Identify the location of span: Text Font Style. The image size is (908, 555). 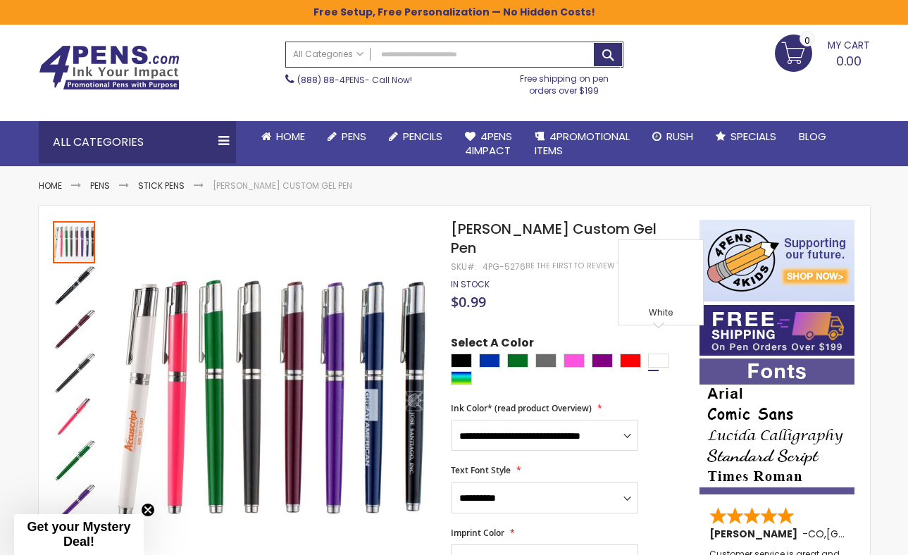
(480, 470).